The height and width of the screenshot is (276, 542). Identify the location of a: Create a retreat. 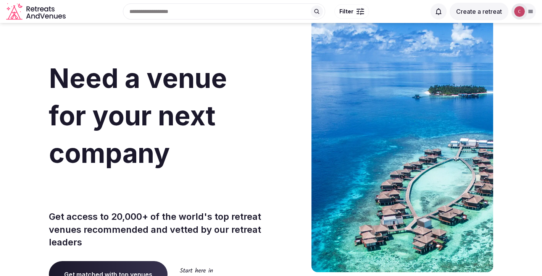
(479, 11).